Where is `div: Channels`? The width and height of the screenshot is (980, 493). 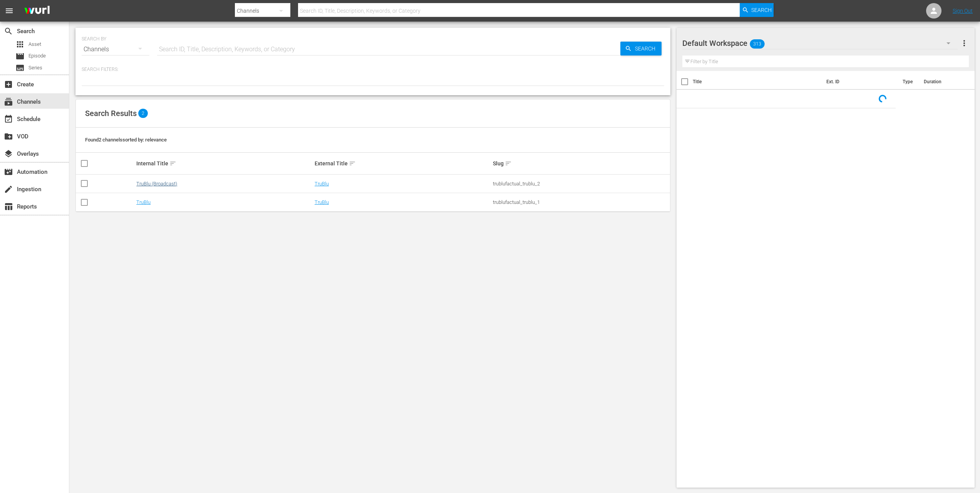
div: Channels is located at coordinates (115, 49).